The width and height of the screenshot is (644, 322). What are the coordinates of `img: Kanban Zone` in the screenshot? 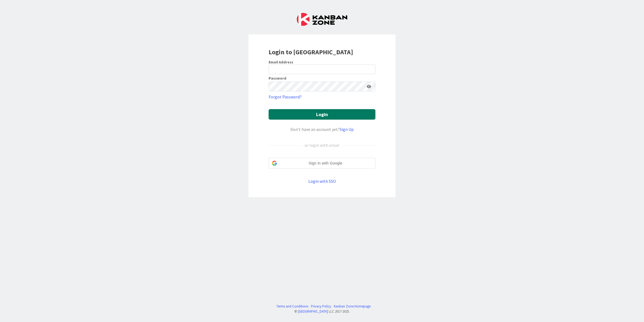 It's located at (322, 19).